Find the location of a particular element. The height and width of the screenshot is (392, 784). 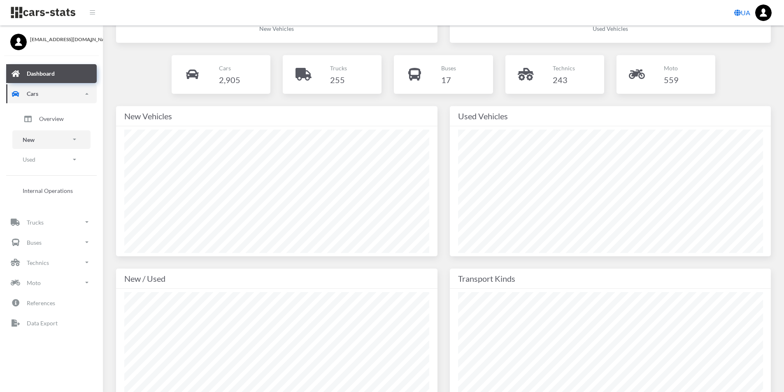

img: navbar brand is located at coordinates (43, 12).